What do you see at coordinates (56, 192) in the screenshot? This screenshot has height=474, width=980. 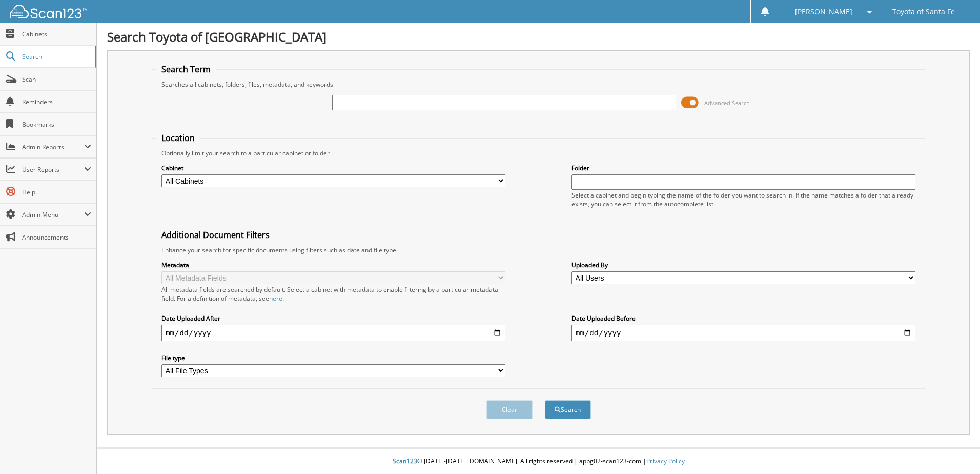 I see `span: Help` at bounding box center [56, 192].